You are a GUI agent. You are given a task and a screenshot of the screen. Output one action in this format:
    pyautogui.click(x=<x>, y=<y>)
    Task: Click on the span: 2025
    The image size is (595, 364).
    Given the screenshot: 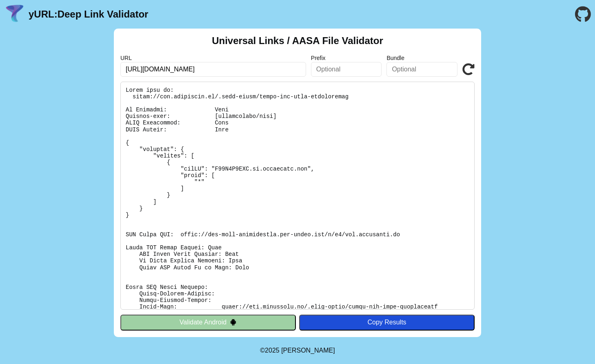 What is the action you would take?
    pyautogui.click(x=272, y=350)
    